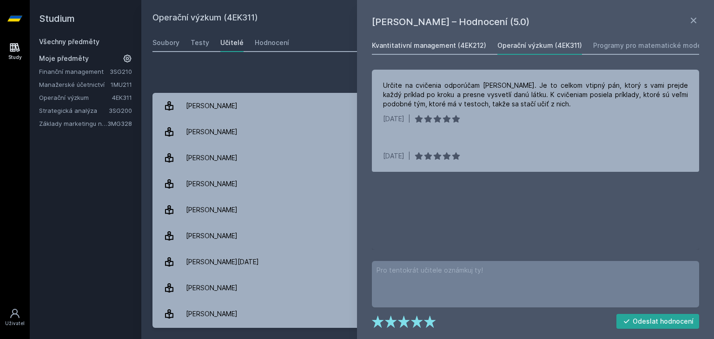 The width and height of the screenshot is (714, 339). I want to click on a: Strategická analýza, so click(74, 111).